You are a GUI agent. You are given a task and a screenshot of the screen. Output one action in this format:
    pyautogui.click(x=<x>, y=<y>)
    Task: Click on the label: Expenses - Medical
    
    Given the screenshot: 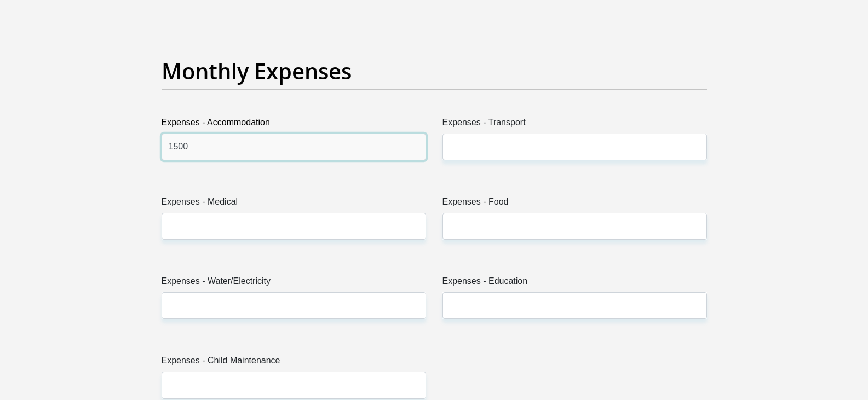 What is the action you would take?
    pyautogui.click(x=293, y=204)
    